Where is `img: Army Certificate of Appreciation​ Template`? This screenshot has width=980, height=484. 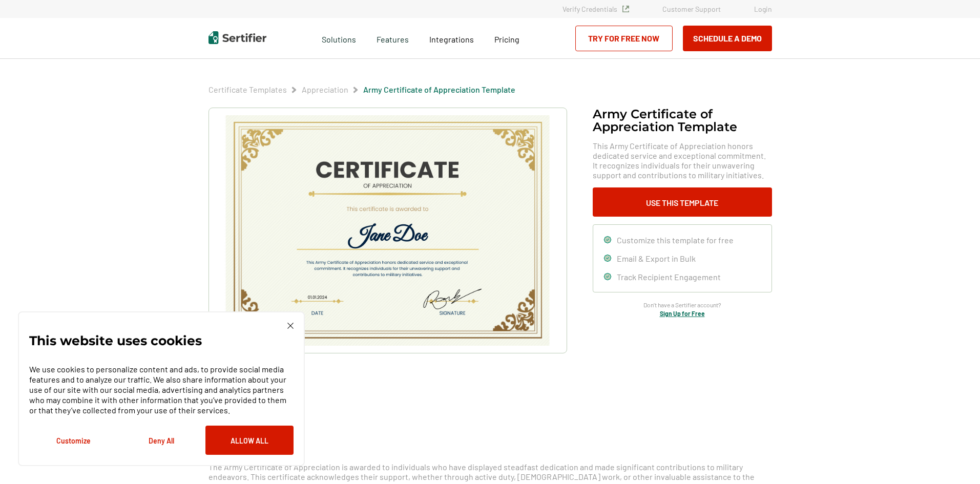
img: Army Certificate of Appreciation​ Template is located at coordinates (387, 231).